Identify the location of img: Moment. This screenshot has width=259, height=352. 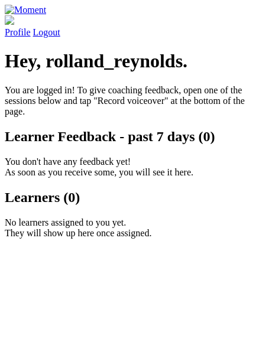
(25, 10).